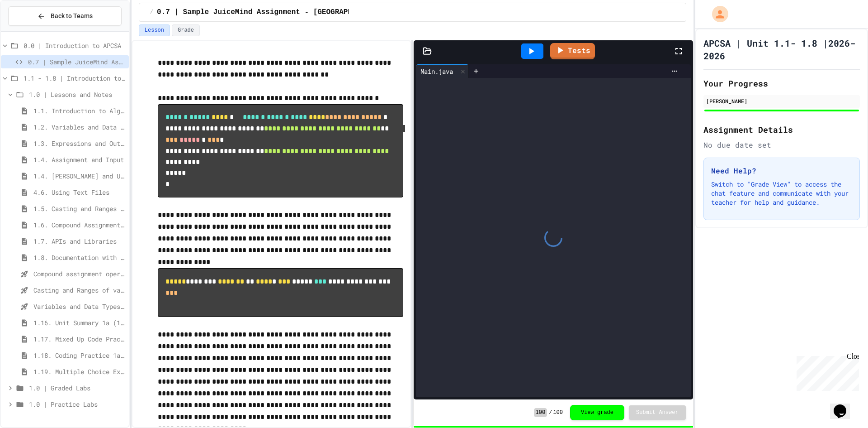 This screenshot has height=428, width=868. I want to click on p: Switch to "Grade View" to access the chat feature and communicate with your teacher for help and ..., so click(781, 193).